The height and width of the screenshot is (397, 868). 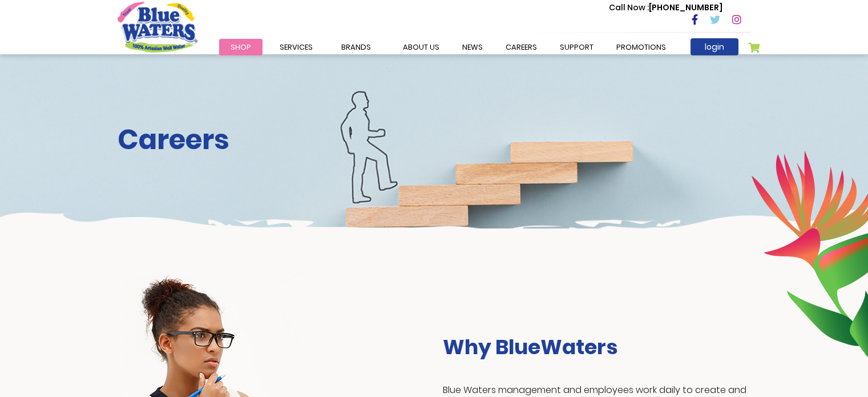 What do you see at coordinates (434, 140) in the screenshot?
I see `h2: Careers` at bounding box center [434, 140].